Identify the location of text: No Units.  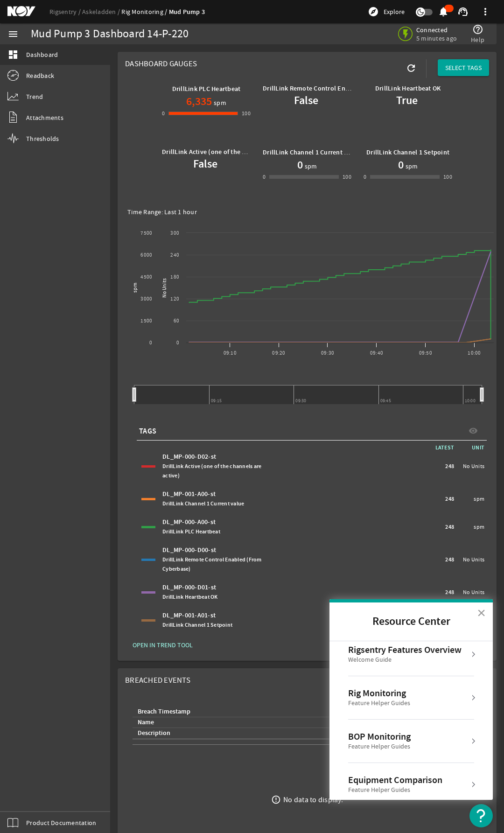
(164, 288).